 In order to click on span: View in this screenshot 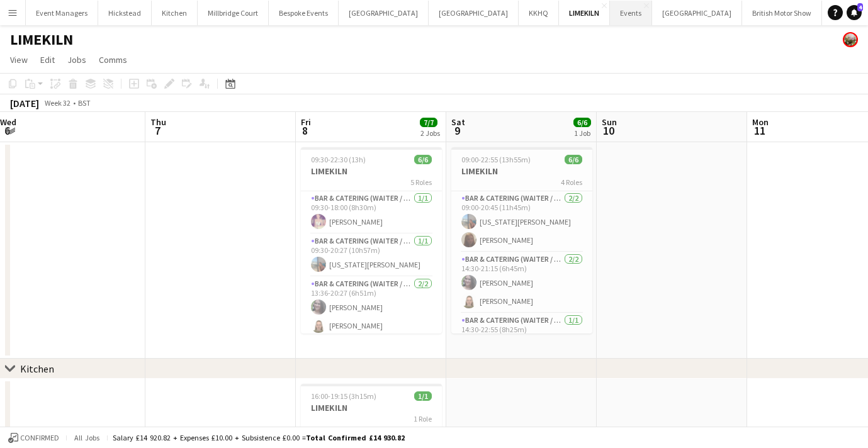, I will do `click(19, 59)`.